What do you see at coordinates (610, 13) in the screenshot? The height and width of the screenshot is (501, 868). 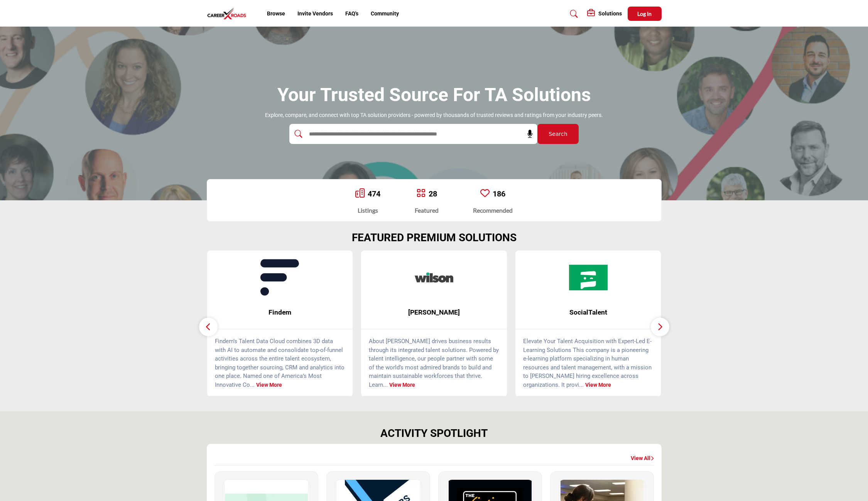 I see `h5: Solutions` at bounding box center [610, 13].